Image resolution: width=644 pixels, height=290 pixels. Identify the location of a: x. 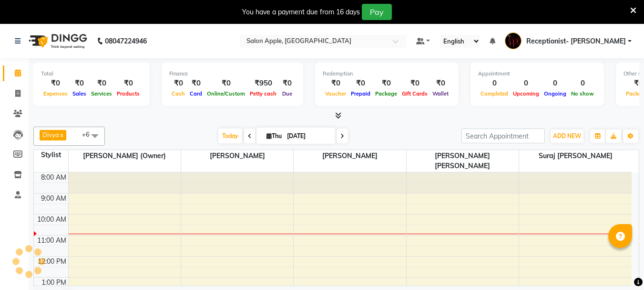
(61, 135).